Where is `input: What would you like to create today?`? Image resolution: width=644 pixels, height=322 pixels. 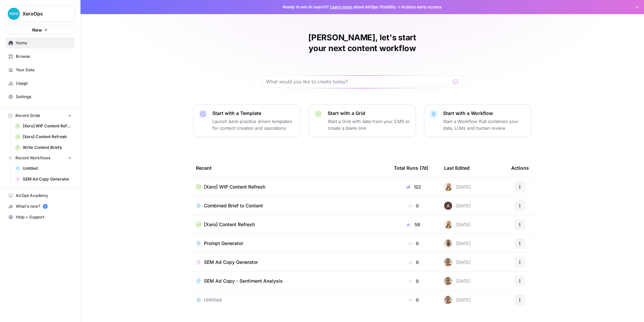
input: What would you like to create today? is located at coordinates (358, 82).